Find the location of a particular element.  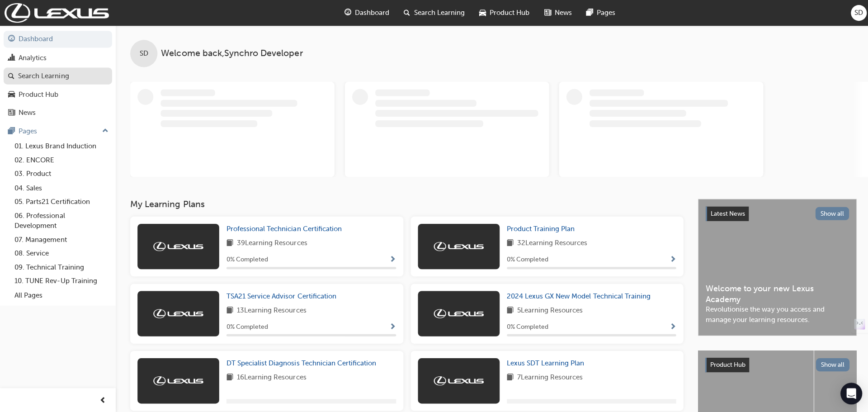

a: Analytics is located at coordinates (58, 58).